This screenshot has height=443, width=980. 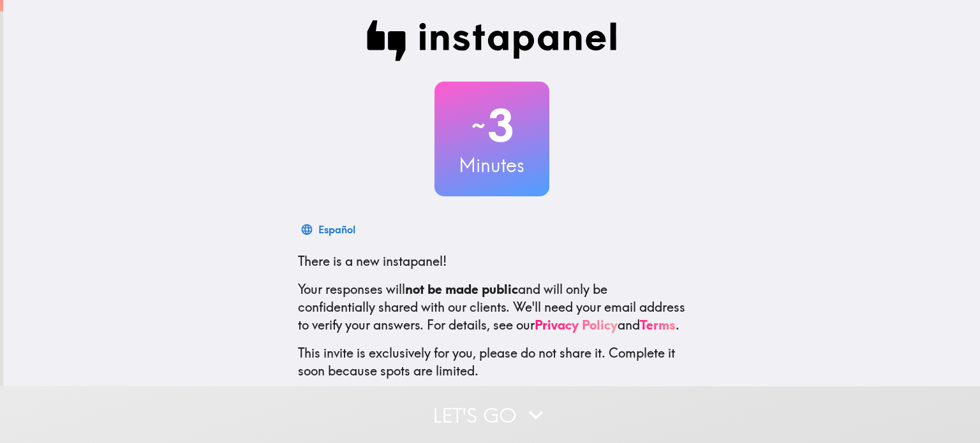 What do you see at coordinates (337, 230) in the screenshot?
I see `div: Español` at bounding box center [337, 230].